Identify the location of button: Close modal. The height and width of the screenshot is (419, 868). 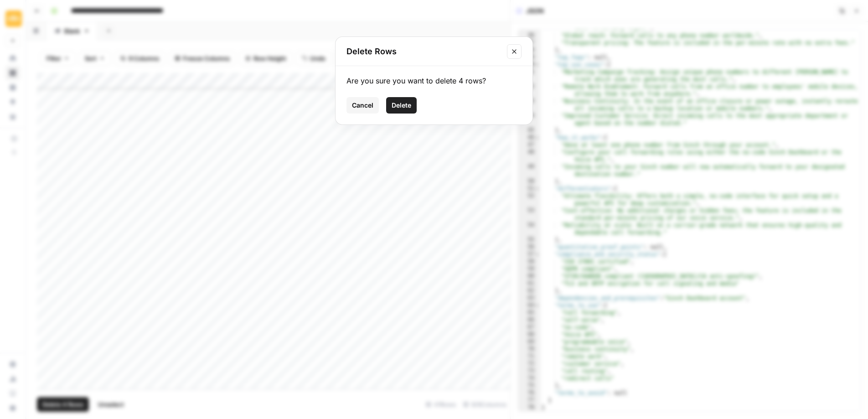
(514, 52).